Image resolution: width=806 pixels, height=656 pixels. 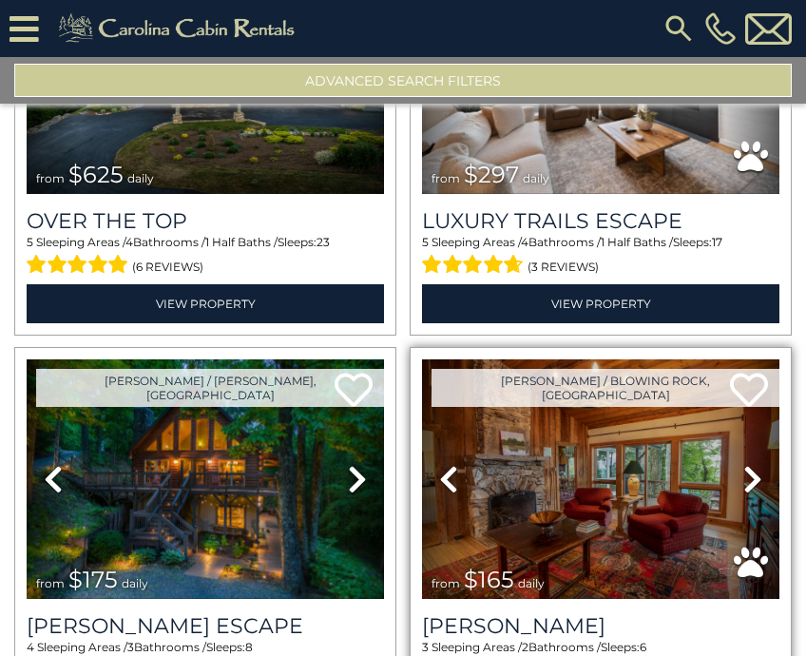 I want to click on h3: Luxury Trails Escape, so click(x=601, y=221).